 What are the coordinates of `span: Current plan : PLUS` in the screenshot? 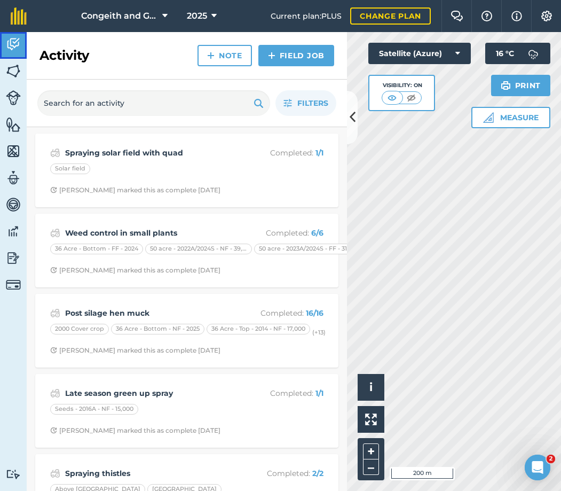 It's located at (306, 16).